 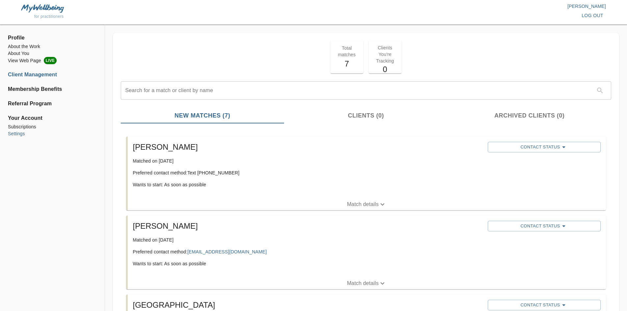 What do you see at coordinates (52, 53) in the screenshot?
I see `li: About You` at bounding box center [52, 53].